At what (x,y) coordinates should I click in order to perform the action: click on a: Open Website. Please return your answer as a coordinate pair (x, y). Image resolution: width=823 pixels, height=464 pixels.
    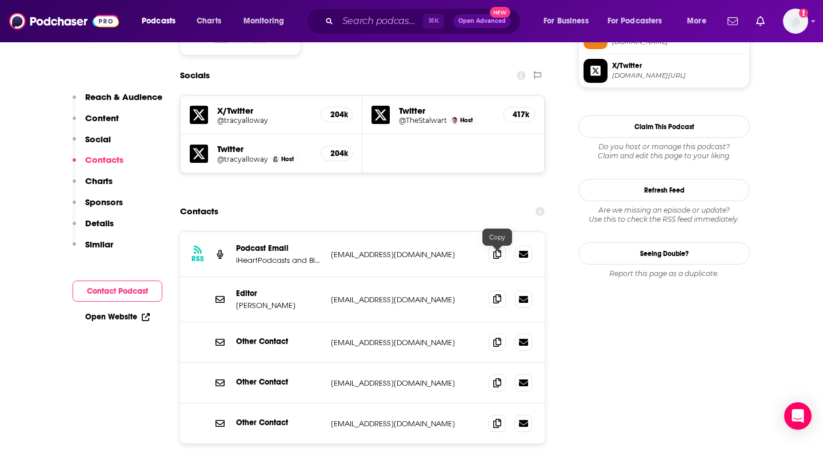
    Looking at the image, I should click on (117, 317).